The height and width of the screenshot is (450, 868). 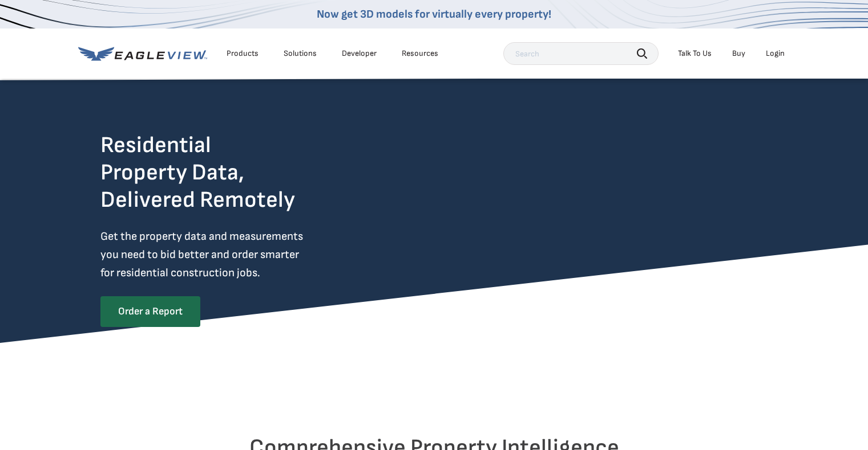 What do you see at coordinates (197, 173) in the screenshot?
I see `h2: Residential Property Data, Delivered Remotely` at bounding box center [197, 173].